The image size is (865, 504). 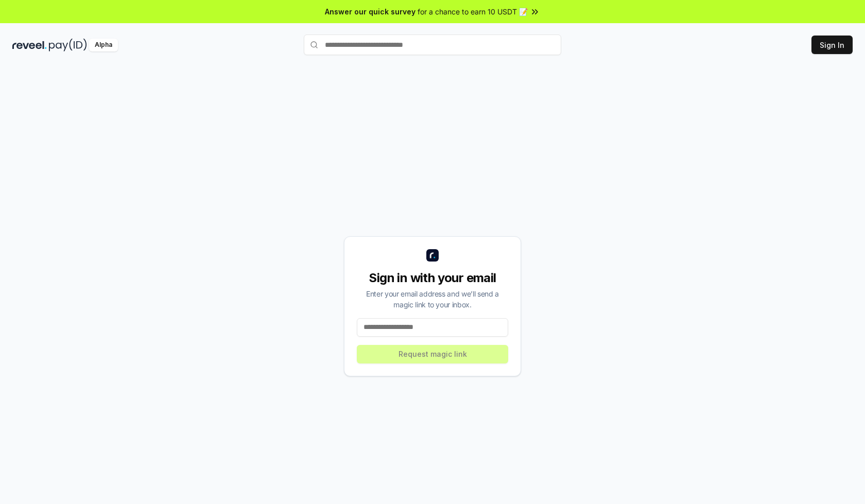 What do you see at coordinates (832, 45) in the screenshot?
I see `button: Sign In` at bounding box center [832, 45].